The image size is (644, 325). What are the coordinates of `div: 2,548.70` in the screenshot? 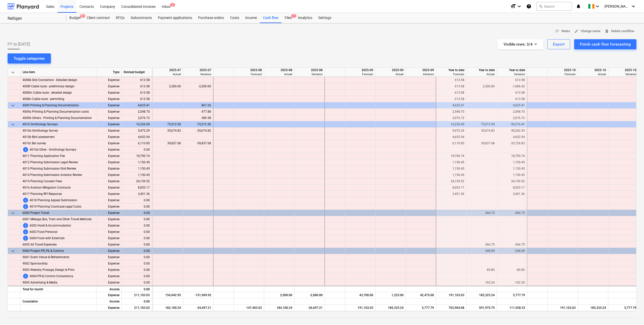 It's located at (451, 112).